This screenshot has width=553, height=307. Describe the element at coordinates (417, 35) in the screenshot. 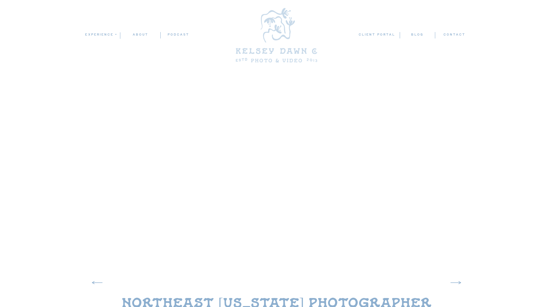

I see `nav: blog` at that location.